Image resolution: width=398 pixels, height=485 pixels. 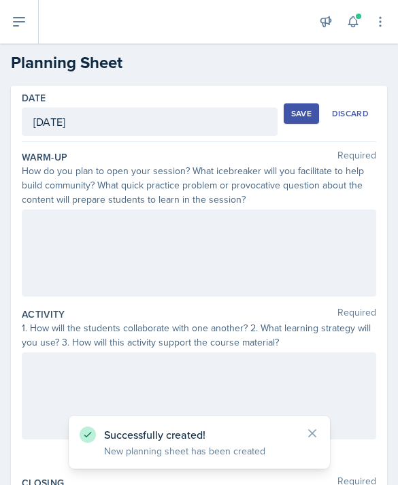 I want to click on div: How do you plan to open your session? What icebreaker will you facilitate to help build community..., so click(x=199, y=185).